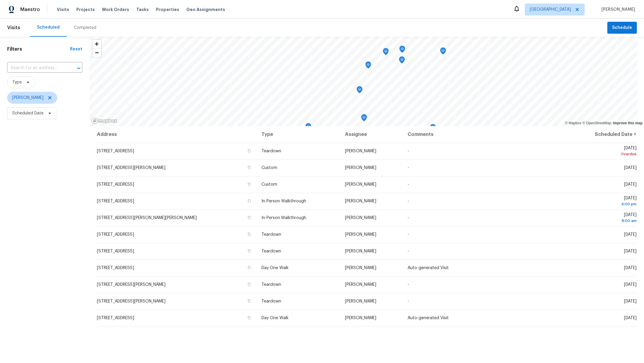 The image size is (644, 363). I want to click on span: Projects, so click(85, 10).